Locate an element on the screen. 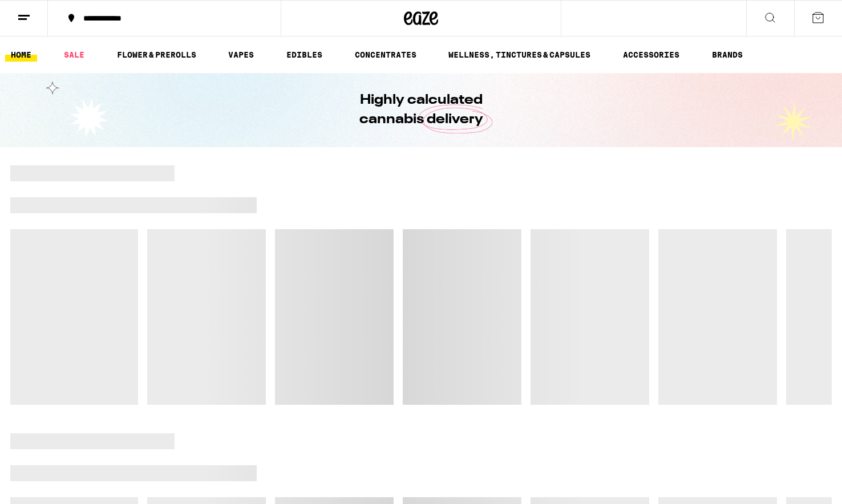 This screenshot has height=504, width=842. a: SALE is located at coordinates (74, 54).